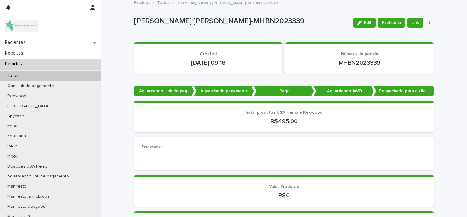 The height and width of the screenshot is (217, 467). Describe the element at coordinates (284, 195) in the screenshot. I see `p: R$ 0` at that location.